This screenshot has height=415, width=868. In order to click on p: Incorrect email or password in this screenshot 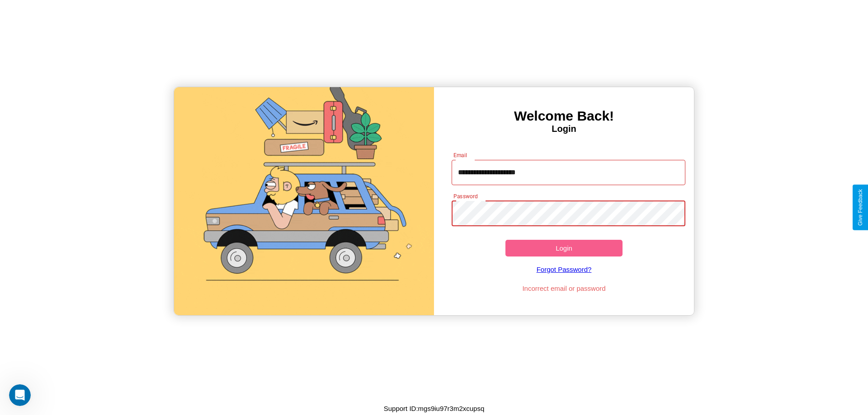, I will do `click(565, 288)`.